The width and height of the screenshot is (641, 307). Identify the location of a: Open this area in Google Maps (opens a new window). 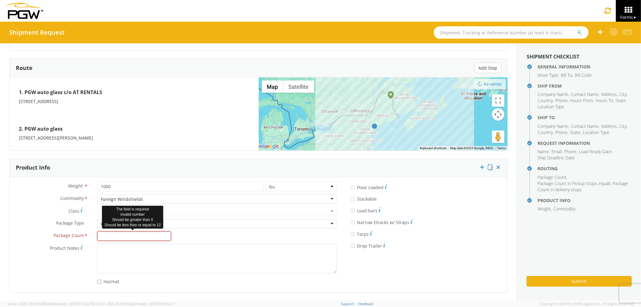
(270, 147).